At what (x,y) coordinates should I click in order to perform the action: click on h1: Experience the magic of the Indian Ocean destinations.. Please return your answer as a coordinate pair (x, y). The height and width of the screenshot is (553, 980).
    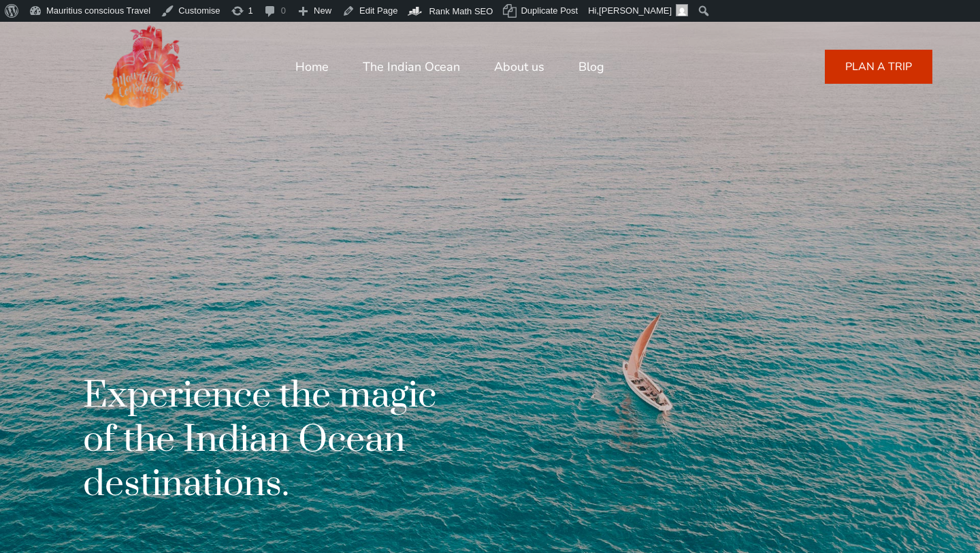
    Looking at the image, I should click on (269, 439).